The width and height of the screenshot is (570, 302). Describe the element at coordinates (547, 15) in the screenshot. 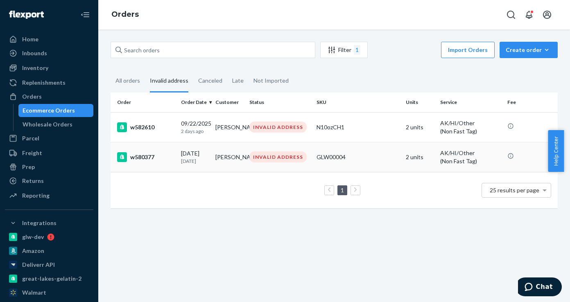

I see `button: Open account menu` at that location.